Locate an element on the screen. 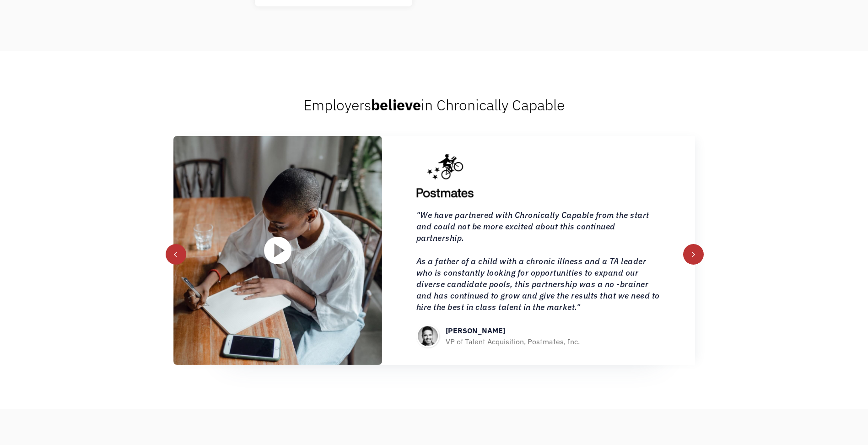 The height and width of the screenshot is (445, 868). img: Testimonial Image is located at coordinates (278, 251).